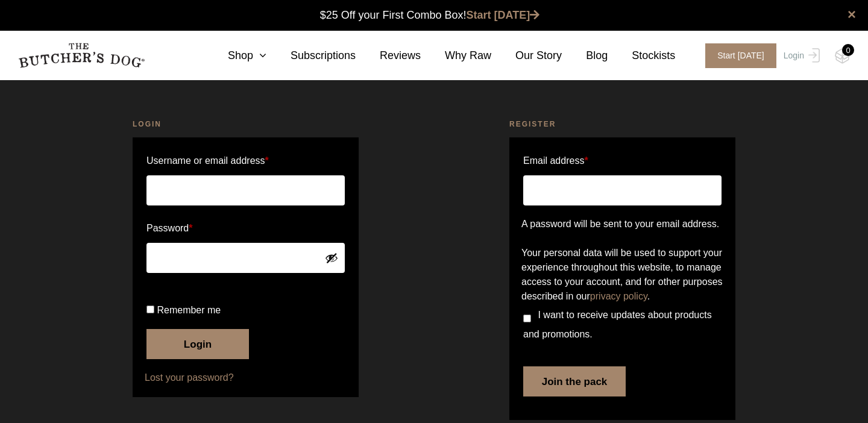  I want to click on label: Password, so click(245, 228).